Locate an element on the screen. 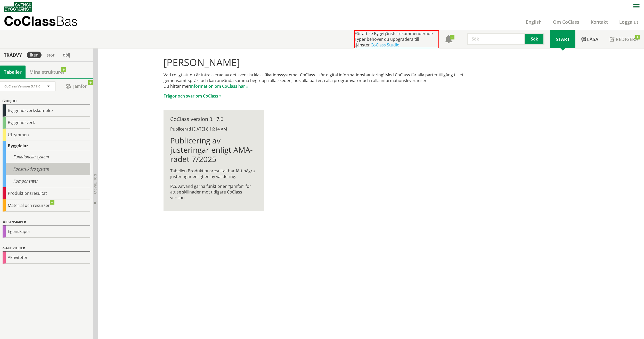 The height and width of the screenshot is (339, 644). a: Frågor och svar om CoClass » is located at coordinates (192, 96).